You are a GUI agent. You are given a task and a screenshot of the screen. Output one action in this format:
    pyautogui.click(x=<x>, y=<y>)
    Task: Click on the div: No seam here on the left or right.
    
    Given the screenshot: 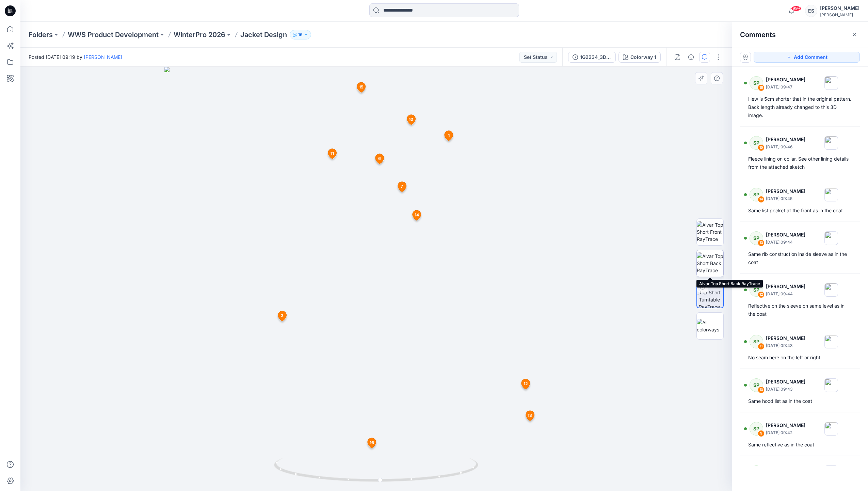 What is the action you would take?
    pyautogui.click(x=800, y=358)
    